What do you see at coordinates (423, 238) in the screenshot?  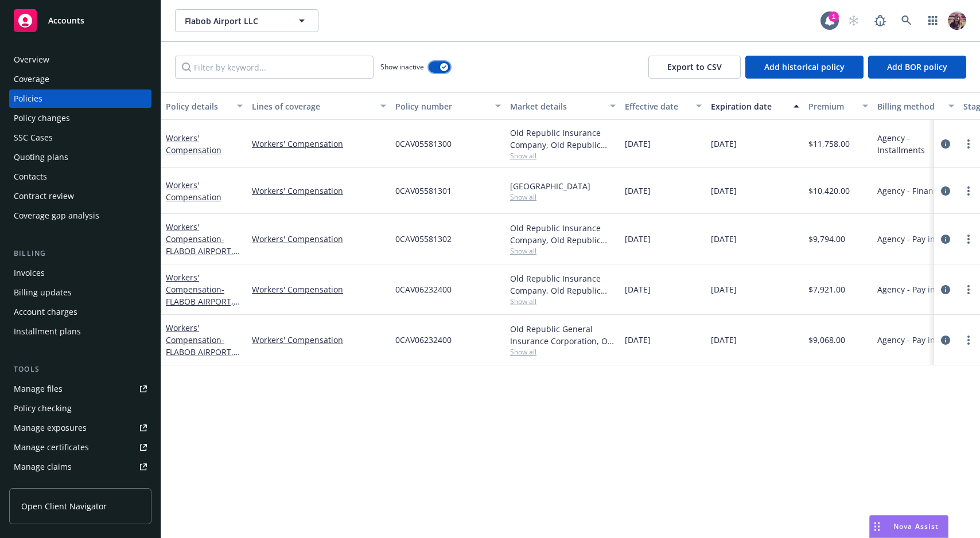 I see `span: 0CAV05581302` at bounding box center [423, 238].